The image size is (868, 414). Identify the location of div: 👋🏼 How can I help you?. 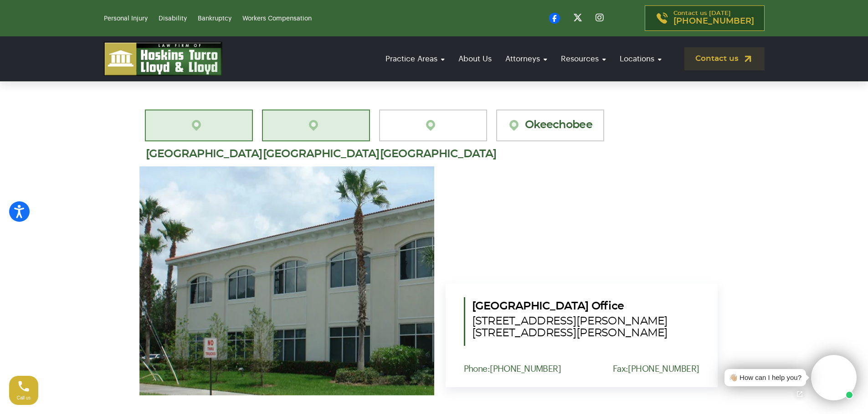
(764, 378).